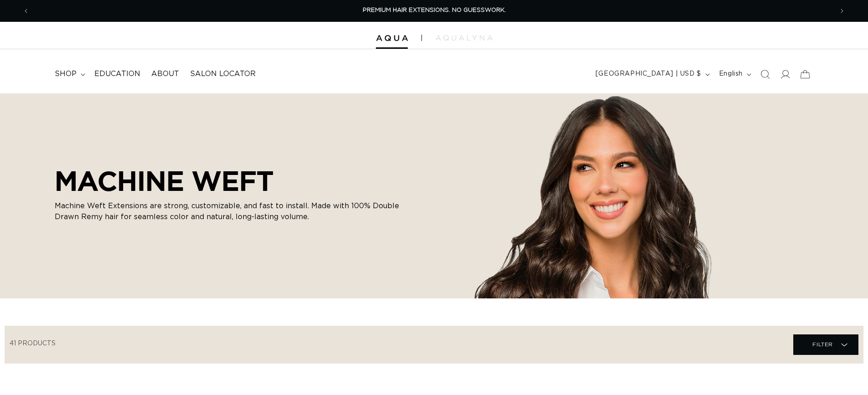  I want to click on span: shop, so click(66, 74).